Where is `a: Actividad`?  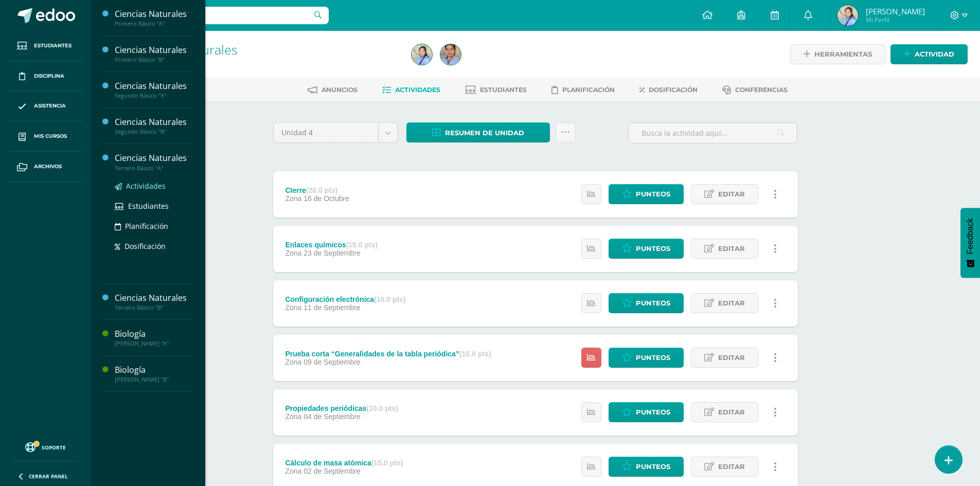
a: Actividad is located at coordinates (929, 54).